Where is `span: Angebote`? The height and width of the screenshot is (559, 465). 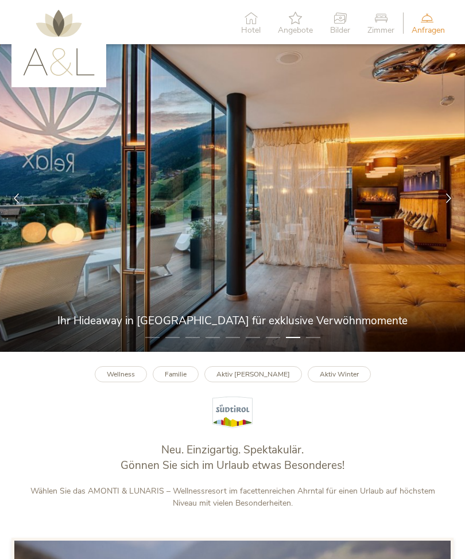 span: Angebote is located at coordinates (295, 30).